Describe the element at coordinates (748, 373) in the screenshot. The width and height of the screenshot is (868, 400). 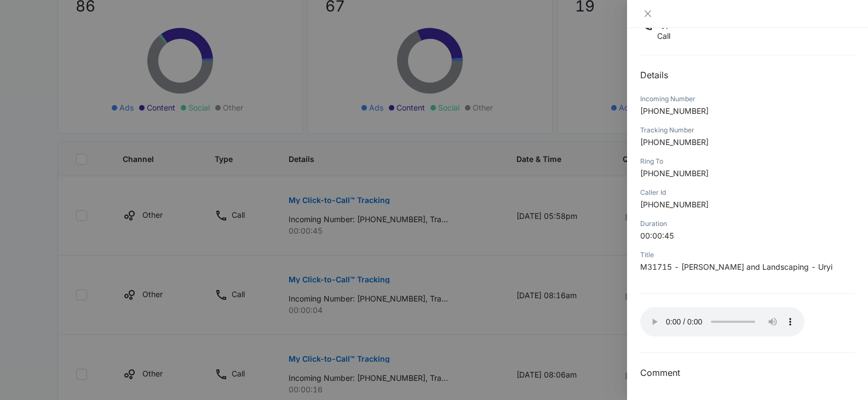
I see `h3: Comment` at that location.